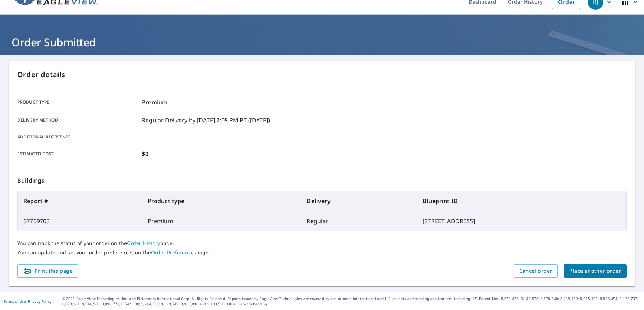 The height and width of the screenshot is (310, 644). I want to click on p: $0, so click(145, 154).